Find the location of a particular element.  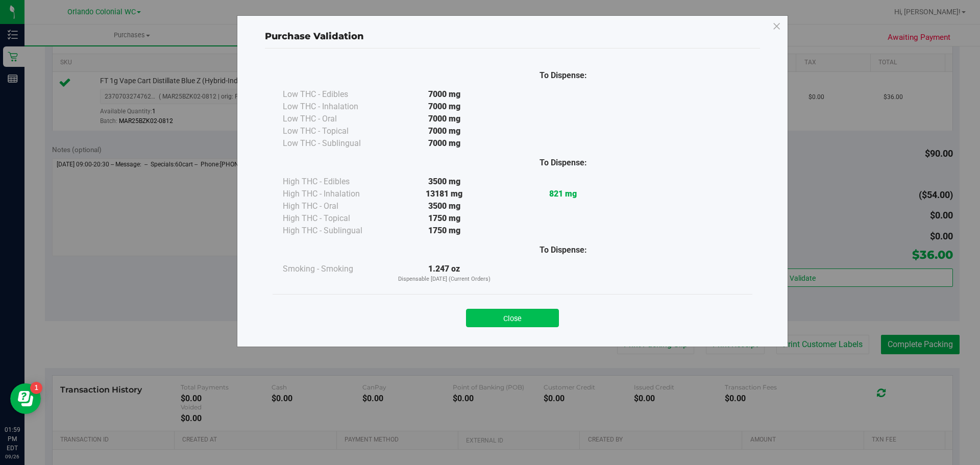

div: Low THC - Oral is located at coordinates (333, 119).